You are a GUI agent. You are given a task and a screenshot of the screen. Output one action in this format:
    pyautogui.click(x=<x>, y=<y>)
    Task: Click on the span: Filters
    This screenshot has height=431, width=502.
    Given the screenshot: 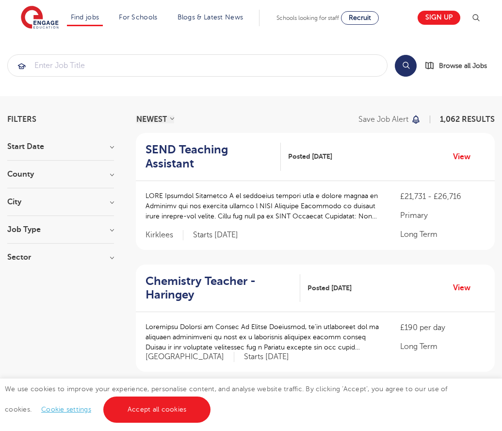 What is the action you would take?
    pyautogui.click(x=22, y=119)
    